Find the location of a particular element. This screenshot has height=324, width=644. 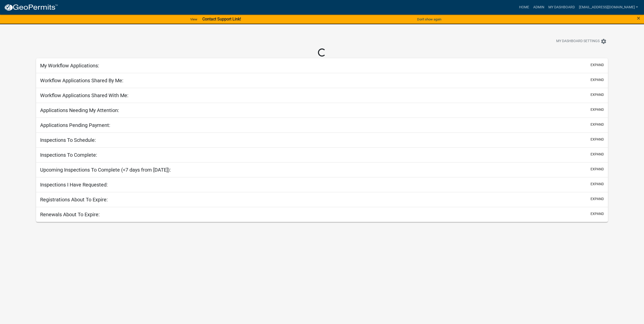

a: View is located at coordinates (194, 19).